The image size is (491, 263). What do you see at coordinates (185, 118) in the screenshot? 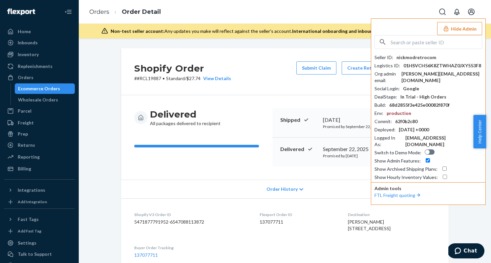
I see `div: All packages delivered to recipient` at bounding box center [185, 118].